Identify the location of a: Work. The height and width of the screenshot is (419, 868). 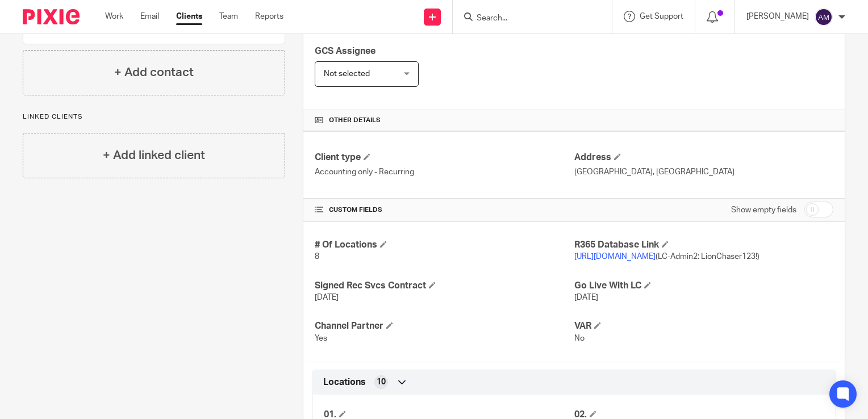
(114, 17).